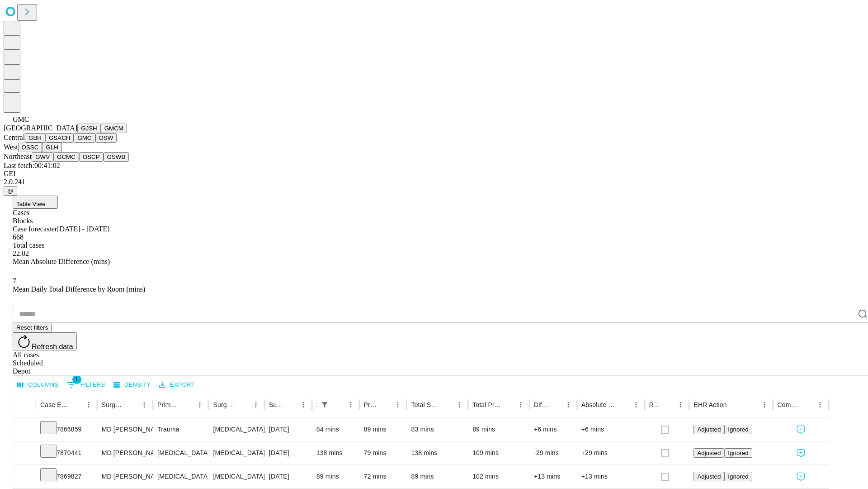 The width and height of the screenshot is (868, 489). Describe the element at coordinates (499, 476) in the screenshot. I see `div: 102 mins` at that location.